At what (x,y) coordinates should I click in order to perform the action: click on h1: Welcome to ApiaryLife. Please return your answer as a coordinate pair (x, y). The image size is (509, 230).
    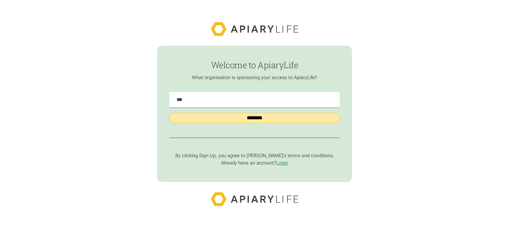
    Looking at the image, I should click on (254, 65).